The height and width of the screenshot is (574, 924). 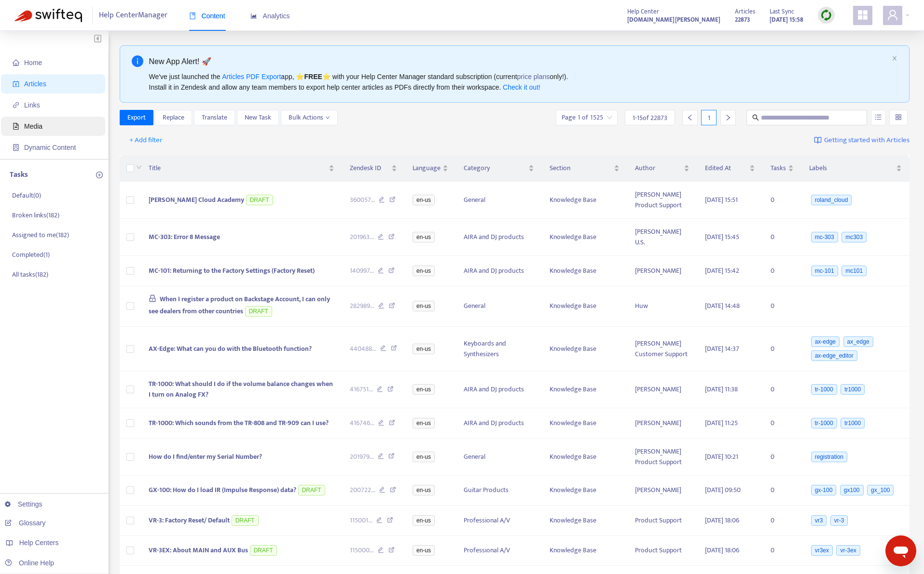 I want to click on a: Glossary, so click(x=25, y=522).